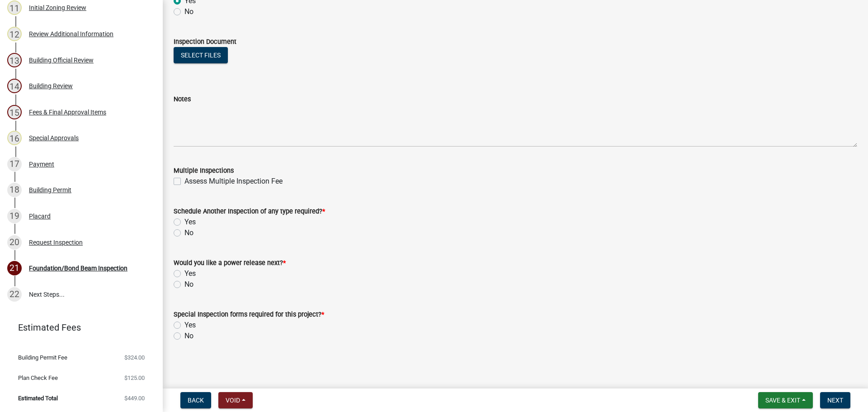  I want to click on label: Special Inspection forms required for this project?, so click(249, 315).